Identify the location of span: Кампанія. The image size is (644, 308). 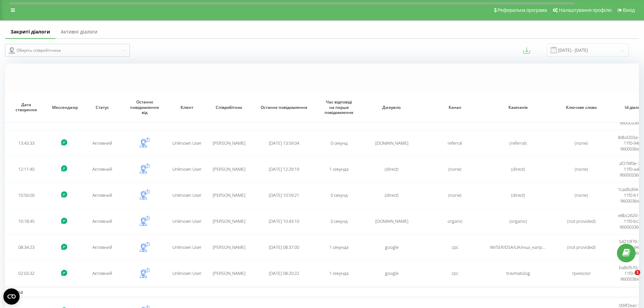
(518, 107).